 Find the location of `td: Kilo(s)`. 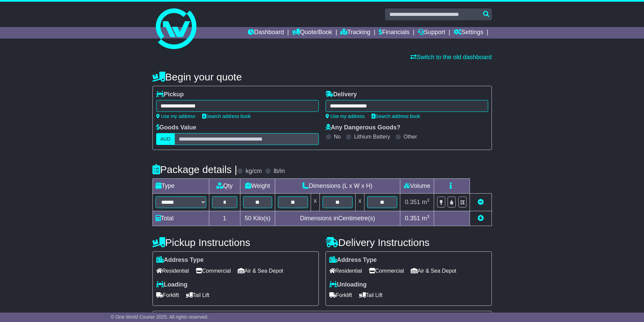

td: Kilo(s) is located at coordinates (258, 219).